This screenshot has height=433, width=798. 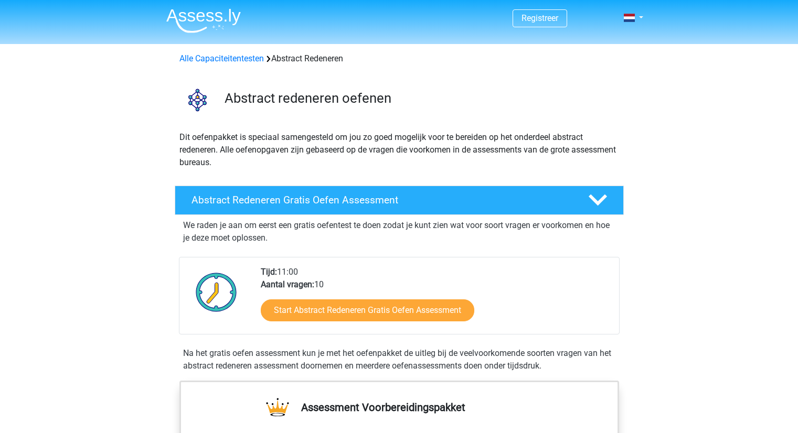 What do you see at coordinates (381, 200) in the screenshot?
I see `h4: Abstract Redeneren Gratis Oefen Assessment` at bounding box center [381, 200].